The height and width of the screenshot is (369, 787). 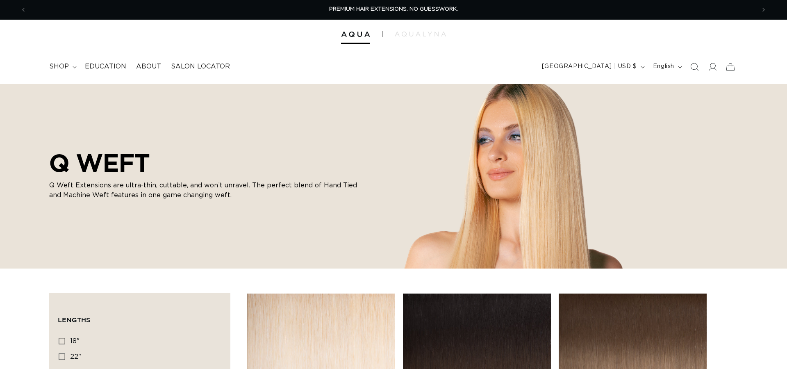 What do you see at coordinates (140, 316) in the screenshot?
I see `summary: Lengths (0 selected)` at bounding box center [140, 316].